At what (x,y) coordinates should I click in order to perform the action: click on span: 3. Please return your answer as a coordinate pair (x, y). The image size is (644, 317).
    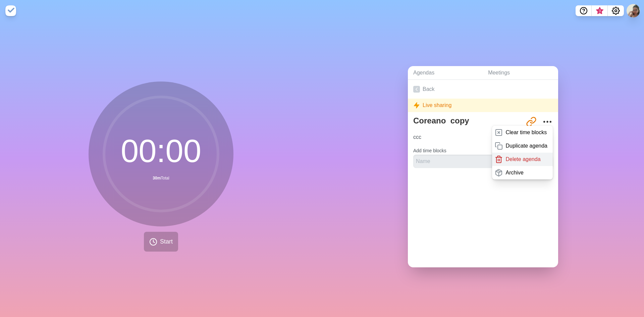
    Looking at the image, I should click on (599, 11).